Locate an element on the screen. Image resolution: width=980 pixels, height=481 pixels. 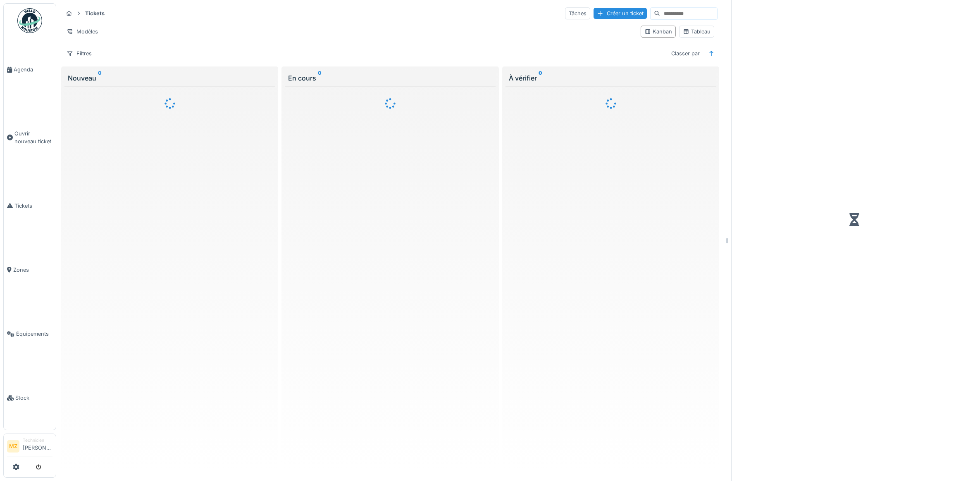
span: Ouvrir nouveau ticket is located at coordinates (34, 137).